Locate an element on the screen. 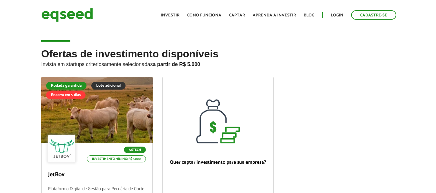  a: Cadastre-se is located at coordinates (374, 15).